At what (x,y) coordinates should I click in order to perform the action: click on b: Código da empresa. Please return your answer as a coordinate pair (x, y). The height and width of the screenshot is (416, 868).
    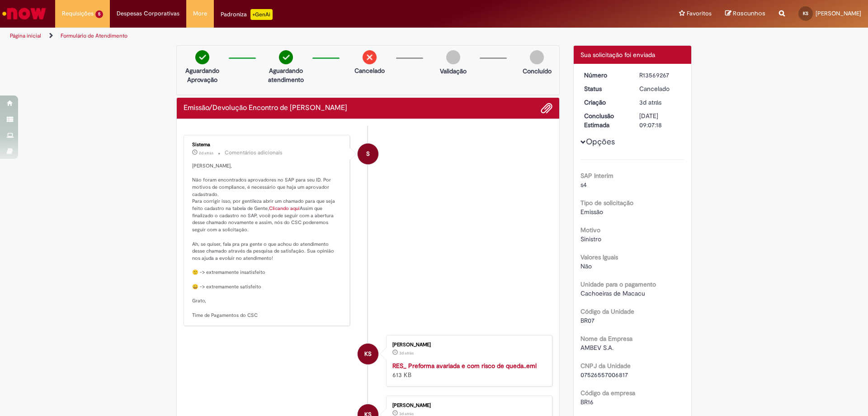
    Looking at the image, I should click on (607, 392).